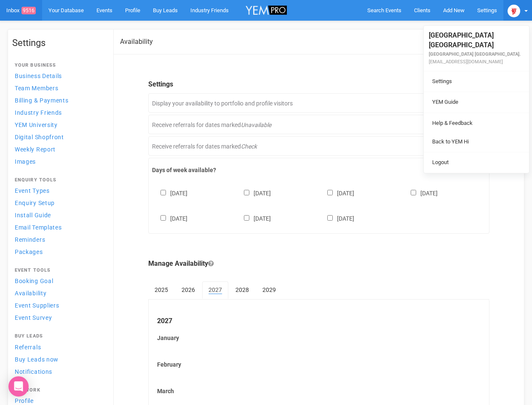 The image size is (532, 405). I want to click on h1: Settings, so click(59, 43).